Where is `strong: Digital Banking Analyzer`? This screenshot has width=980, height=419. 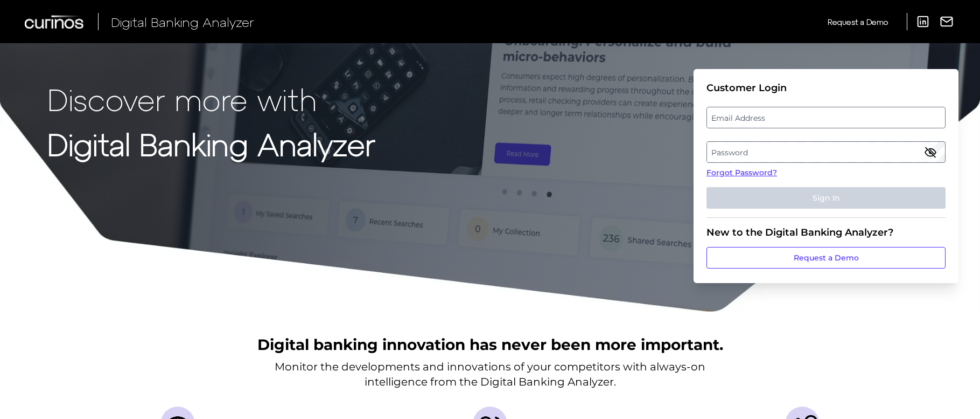
strong: Digital Banking Analyzer is located at coordinates (211, 143).